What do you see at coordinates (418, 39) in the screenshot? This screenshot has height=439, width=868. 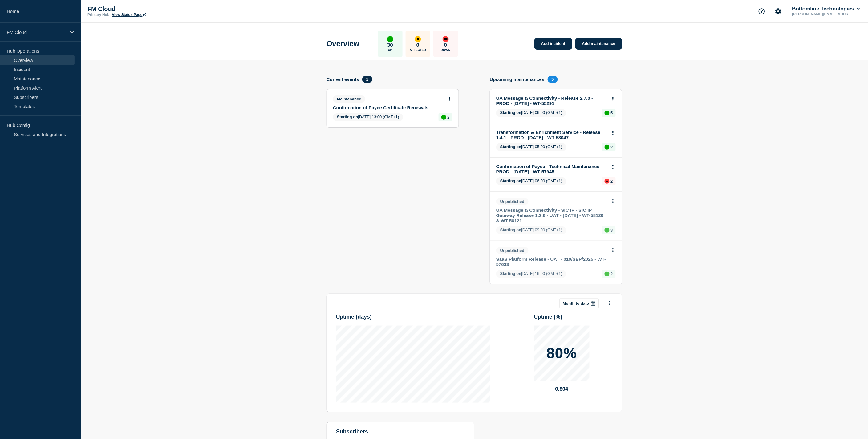 I see `div: affected` at bounding box center [418, 39].